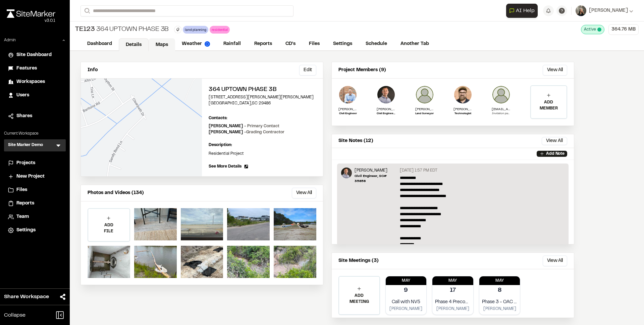  I want to click on span: Settings, so click(26, 231).